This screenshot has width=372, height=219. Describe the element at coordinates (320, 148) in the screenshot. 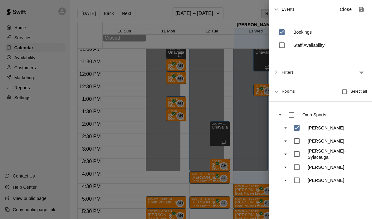

I see `ul: swift facility view` at that location.